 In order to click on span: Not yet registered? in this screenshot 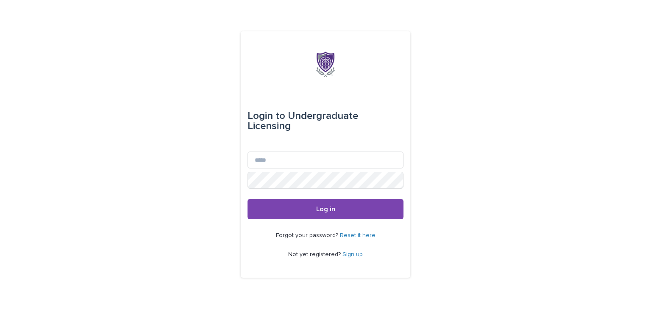, I will do `click(315, 255)`.